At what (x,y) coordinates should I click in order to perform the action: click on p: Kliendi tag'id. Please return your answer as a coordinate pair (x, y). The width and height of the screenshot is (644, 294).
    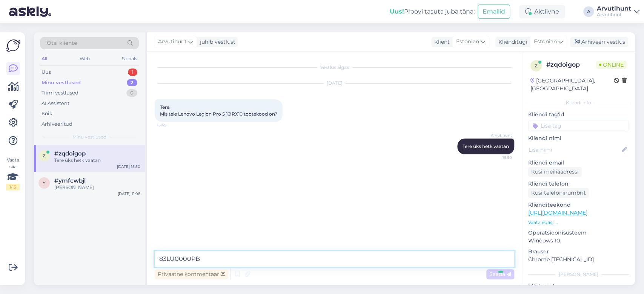
    Looking at the image, I should click on (578, 114).